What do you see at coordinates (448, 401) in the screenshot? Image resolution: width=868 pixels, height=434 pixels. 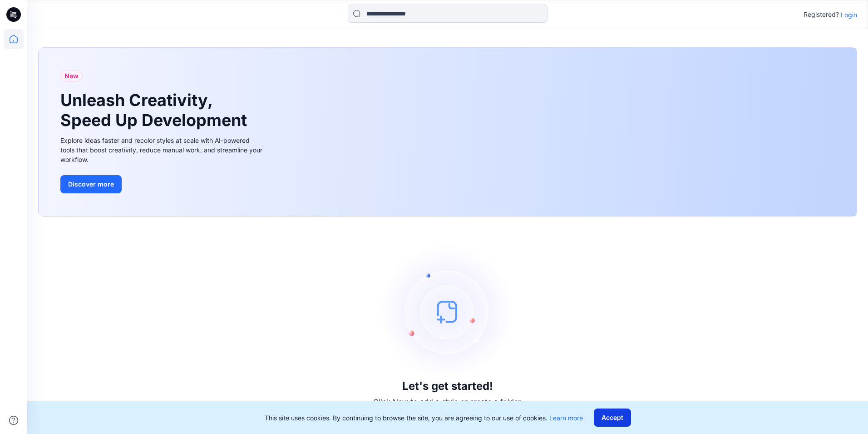 I see `p: Click New to add a style or create a folder.` at bounding box center [448, 401].